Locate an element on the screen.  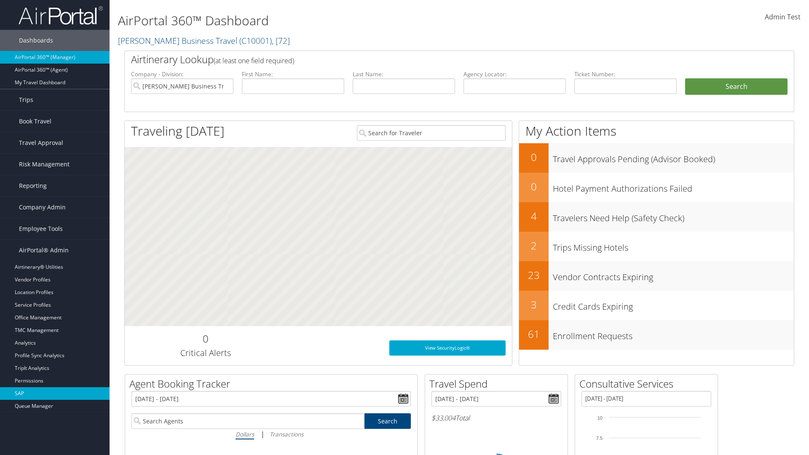
span: $33,004 is located at coordinates (443, 418).